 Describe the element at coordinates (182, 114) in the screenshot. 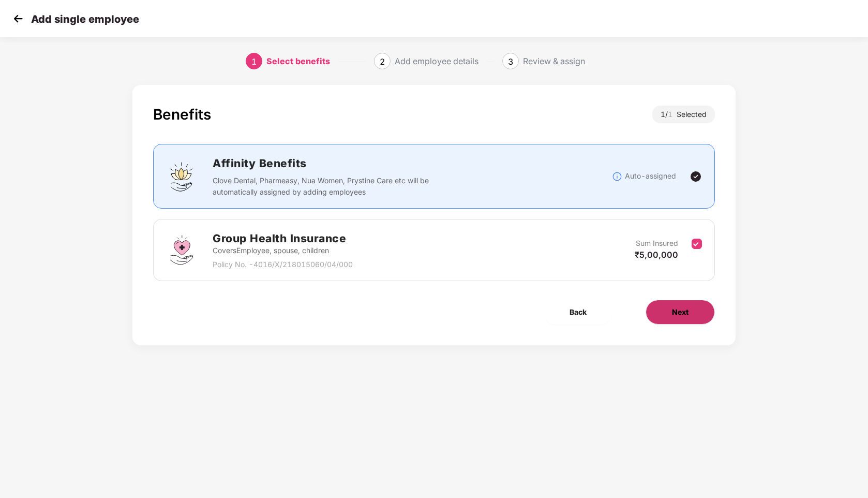

I see `div: Benefits` at that location.